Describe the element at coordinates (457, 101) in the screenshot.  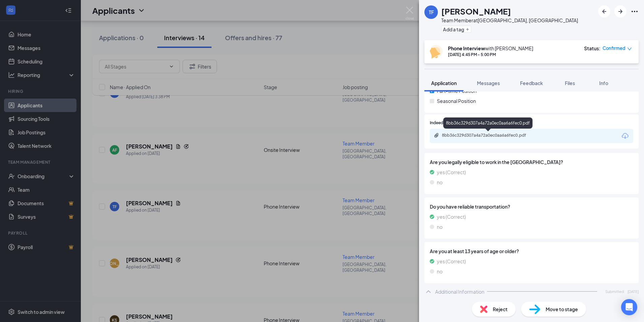
I see `span: Seasonal Position` at that location.